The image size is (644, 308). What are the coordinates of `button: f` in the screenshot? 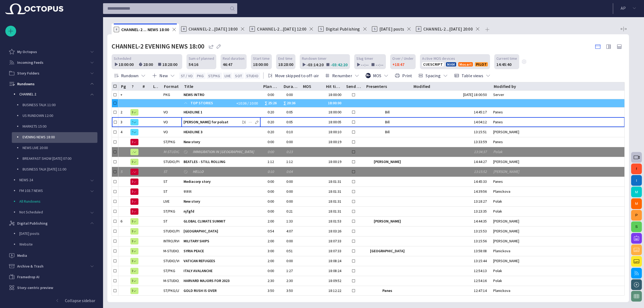 It's located at (636, 169).